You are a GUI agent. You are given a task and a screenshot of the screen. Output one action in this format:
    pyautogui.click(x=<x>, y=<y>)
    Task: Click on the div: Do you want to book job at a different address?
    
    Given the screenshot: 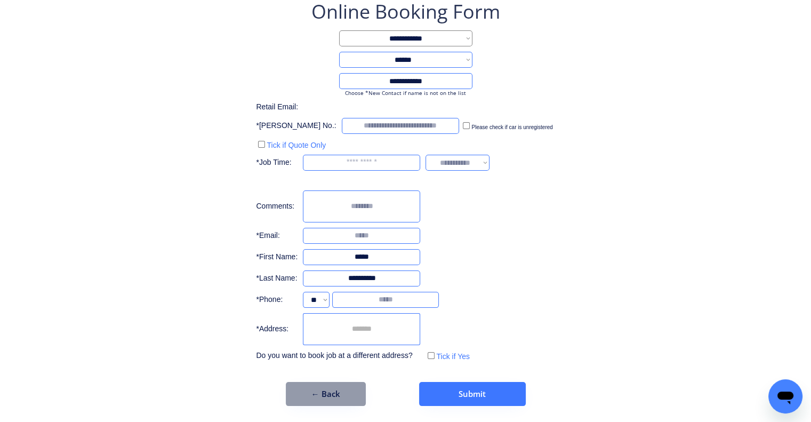 What is the action you would take?
    pyautogui.click(x=338, y=355)
    